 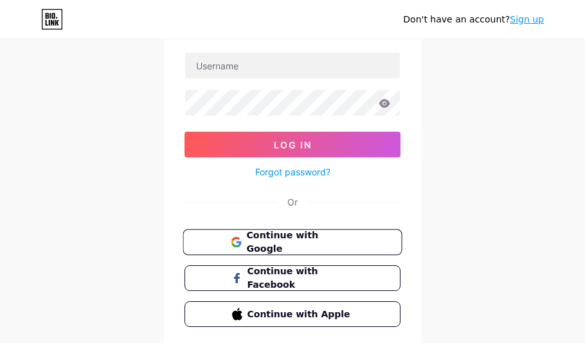 What do you see at coordinates (293, 243) in the screenshot?
I see `a: Continue with Google` at bounding box center [293, 243].